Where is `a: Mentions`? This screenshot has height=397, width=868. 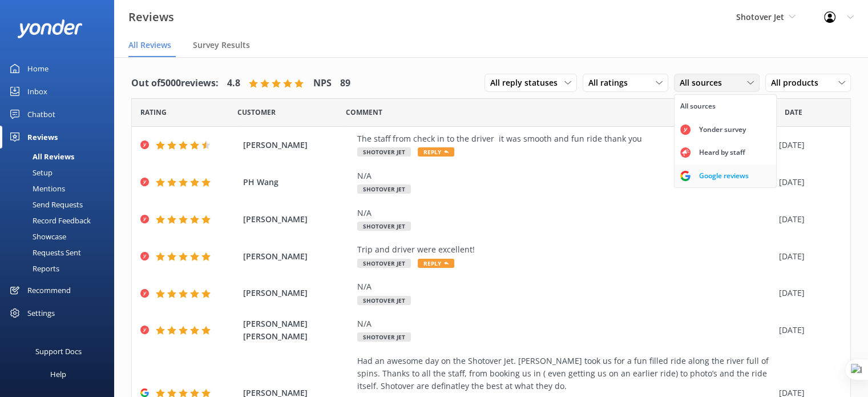
a: Mentions is located at coordinates (61, 188).